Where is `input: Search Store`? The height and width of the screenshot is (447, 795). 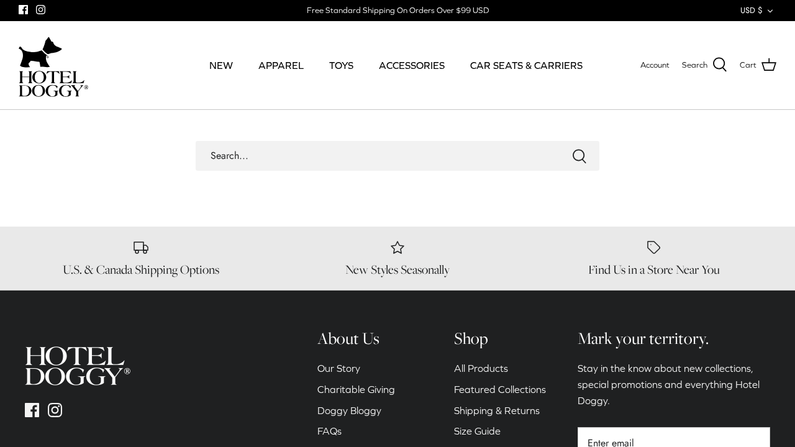
input: Search Store is located at coordinates (398, 156).